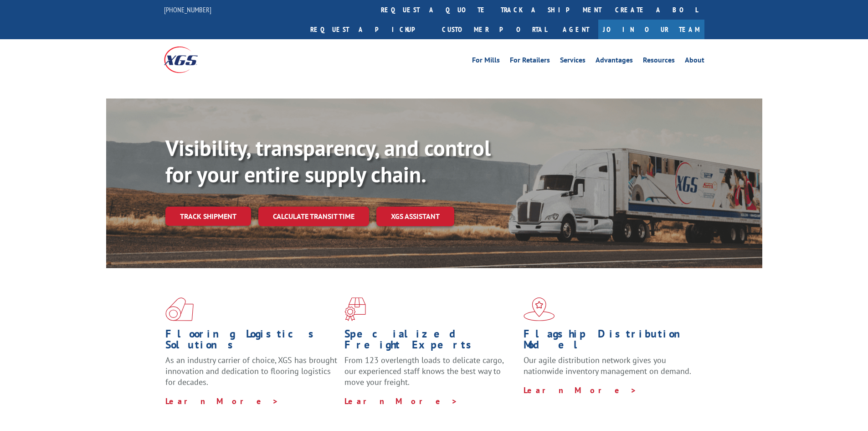 The width and height of the screenshot is (868, 431). Describe the element at coordinates (314, 216) in the screenshot. I see `a: Calculate transit time` at that location.